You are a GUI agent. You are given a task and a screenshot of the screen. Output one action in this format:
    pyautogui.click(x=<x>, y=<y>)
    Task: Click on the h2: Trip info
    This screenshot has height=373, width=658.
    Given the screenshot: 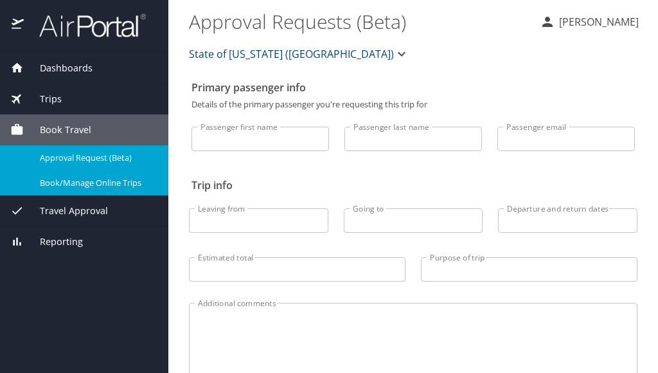 What is the action you would take?
    pyautogui.click(x=413, y=185)
    